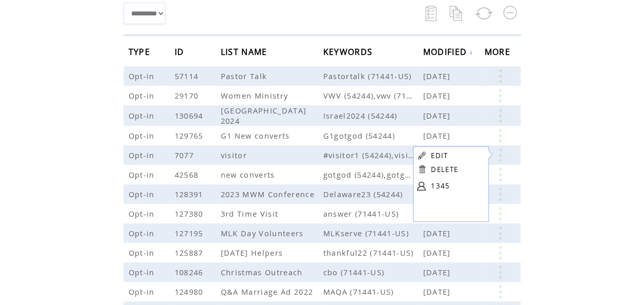  What do you see at coordinates (373, 233) in the screenshot?
I see `span: MLKserve (71441-US)` at bounding box center [373, 233].